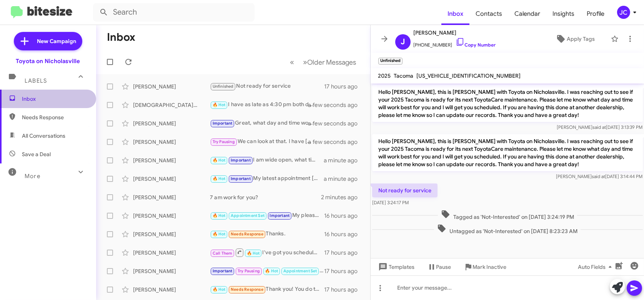  I want to click on span: Profile, so click(596, 14).